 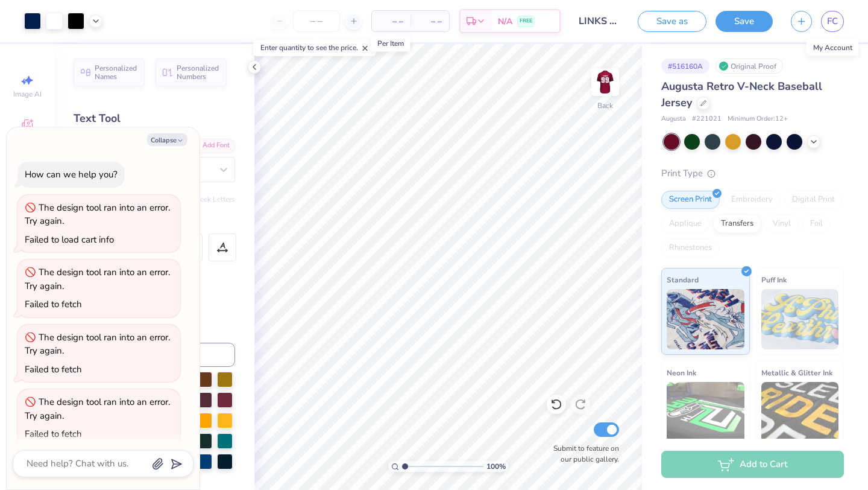 I want to click on button: Save, so click(x=744, y=21).